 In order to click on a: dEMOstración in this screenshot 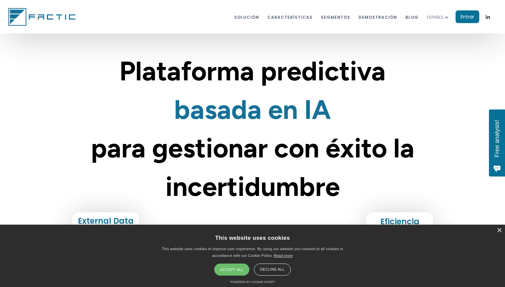, I will do `click(378, 17)`.